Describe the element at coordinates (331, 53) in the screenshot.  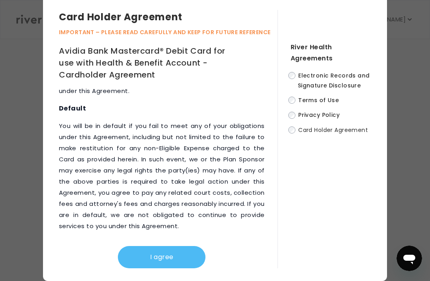
I see `h4: River Health Agreements` at that location.